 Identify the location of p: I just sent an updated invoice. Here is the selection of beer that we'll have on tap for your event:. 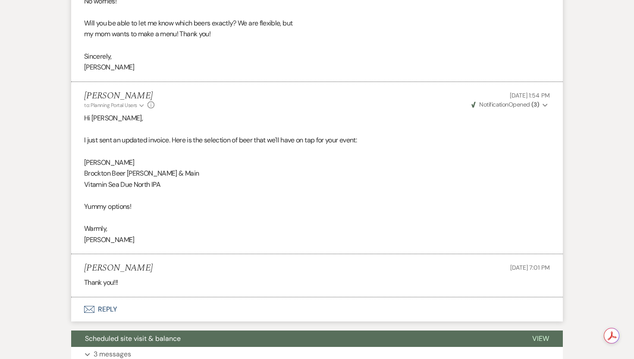
(317, 140).